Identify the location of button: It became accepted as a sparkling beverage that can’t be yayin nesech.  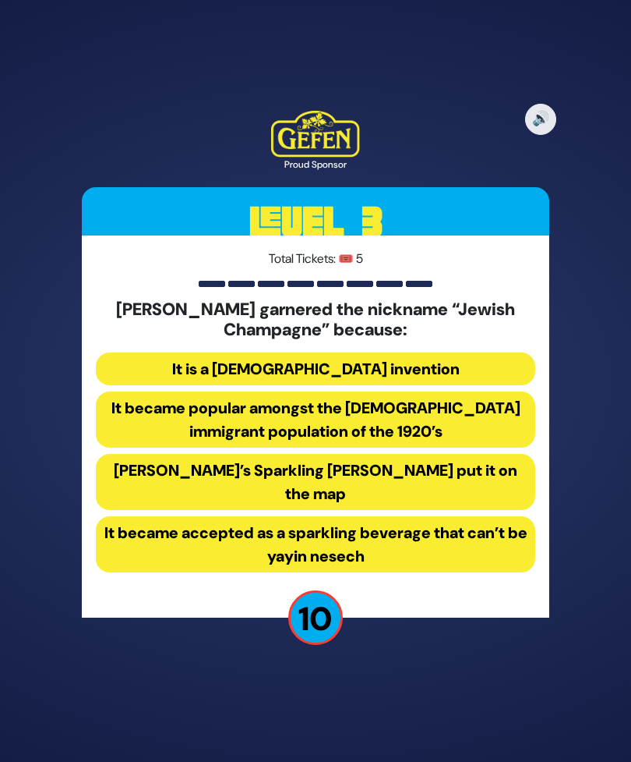
(316, 544).